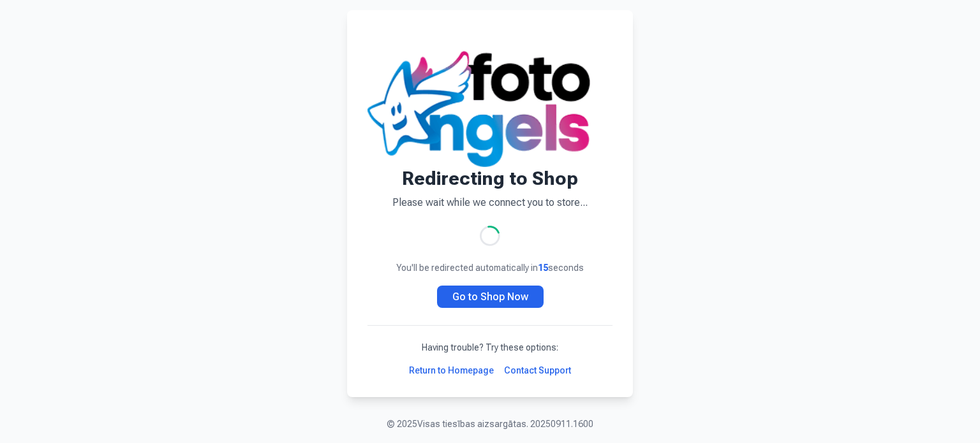 The image size is (980, 443). Describe the element at coordinates (543, 268) in the screenshot. I see `span: 15` at that location.